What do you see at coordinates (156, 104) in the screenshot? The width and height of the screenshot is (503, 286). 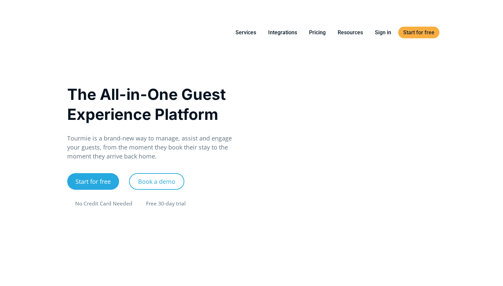 I see `h1: The All-in-One Guest Experience Platform` at bounding box center [156, 104].